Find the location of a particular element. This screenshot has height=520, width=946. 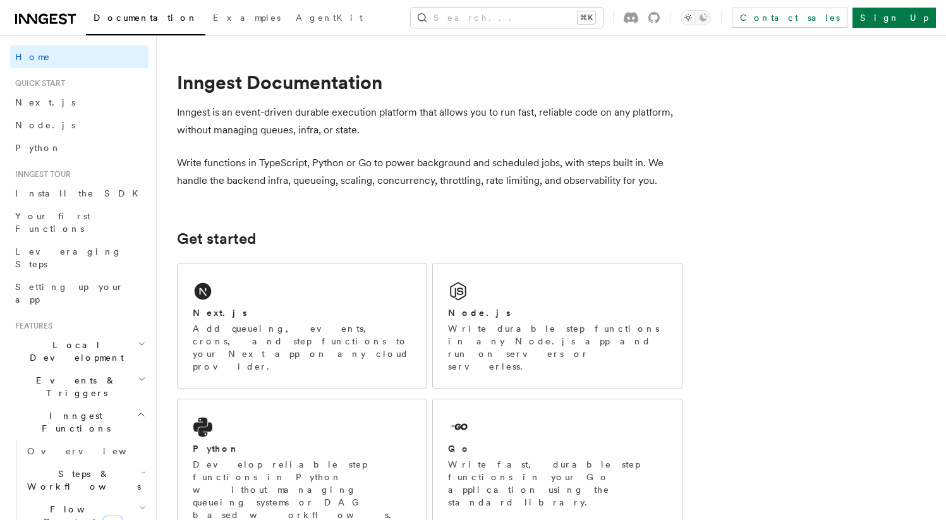

span: Python is located at coordinates (38, 148).